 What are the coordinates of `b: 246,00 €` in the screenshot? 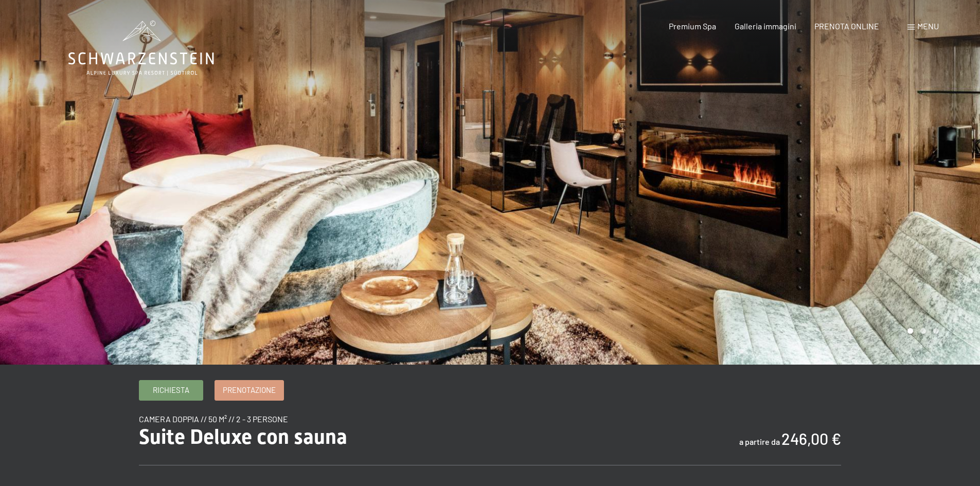 It's located at (811, 439).